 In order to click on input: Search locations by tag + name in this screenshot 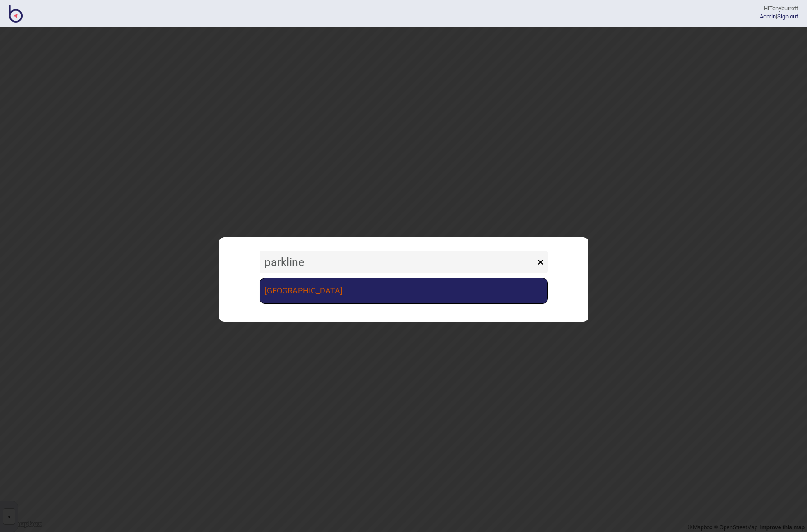, I will do `click(398, 262)`.